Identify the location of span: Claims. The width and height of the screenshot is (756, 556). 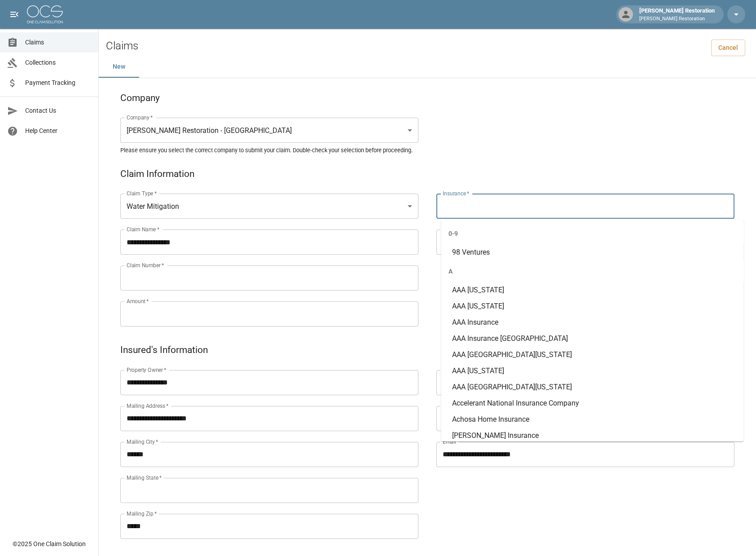
(58, 42).